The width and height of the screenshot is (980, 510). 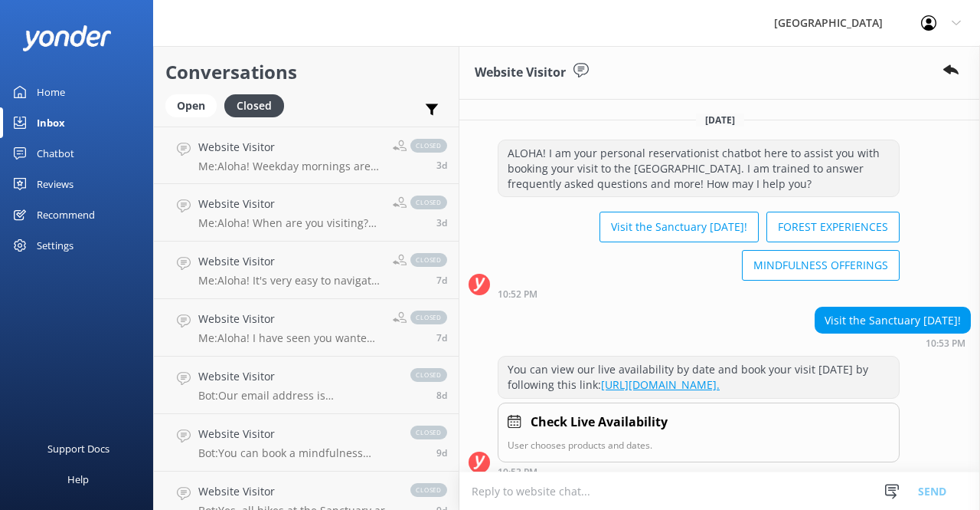 What do you see at coordinates (66, 215) in the screenshot?
I see `div: Recommend` at bounding box center [66, 215].